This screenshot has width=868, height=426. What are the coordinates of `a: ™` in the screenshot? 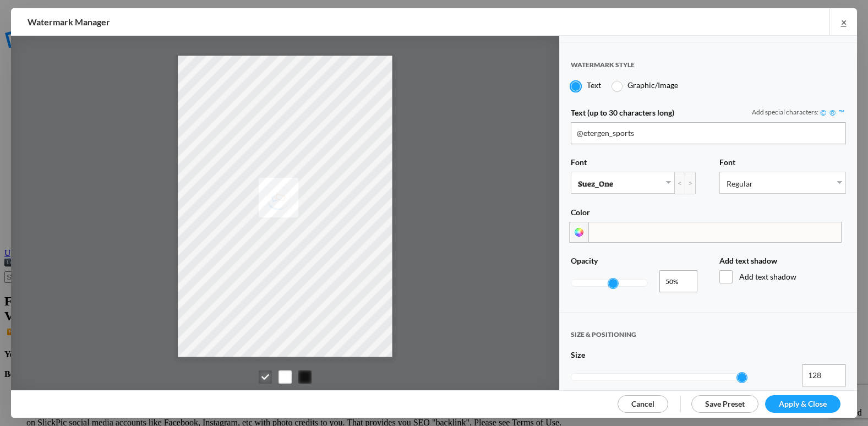 It's located at (841, 112).